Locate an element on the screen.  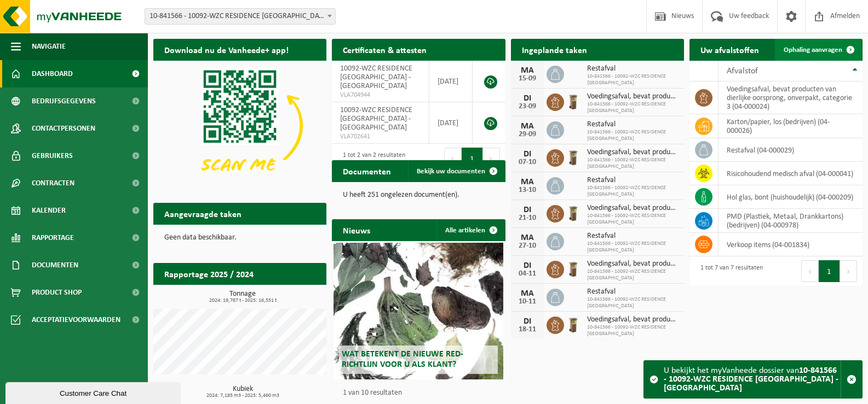
a: Bekijk uw documenten is located at coordinates (456, 171).